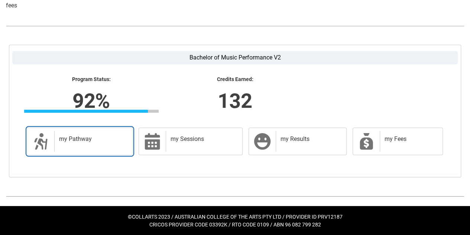 This screenshot has width=470, height=235. What do you see at coordinates (41, 141) in the screenshot?
I see `span: Description of icon when needed` at bounding box center [41, 141].